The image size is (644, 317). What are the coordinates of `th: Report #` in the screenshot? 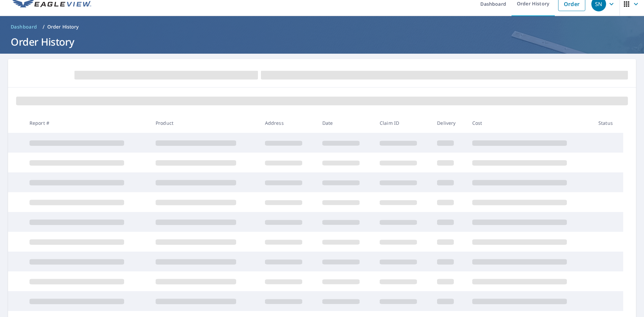 It's located at (87, 123).